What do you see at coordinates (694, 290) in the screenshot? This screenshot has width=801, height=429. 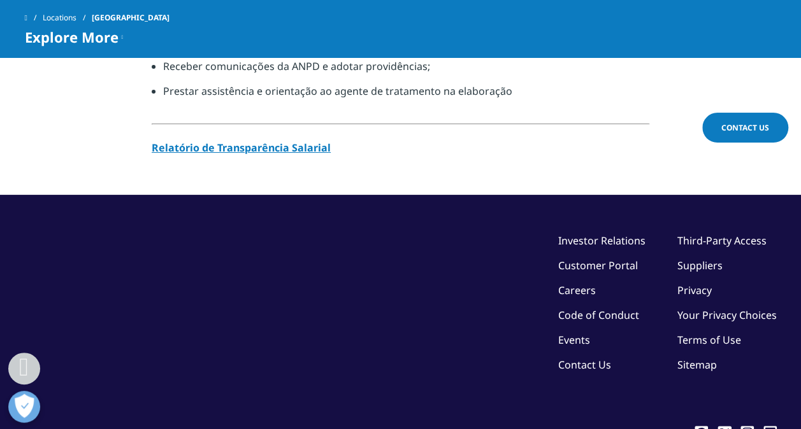 I see `a: Privacy` at bounding box center [694, 290].